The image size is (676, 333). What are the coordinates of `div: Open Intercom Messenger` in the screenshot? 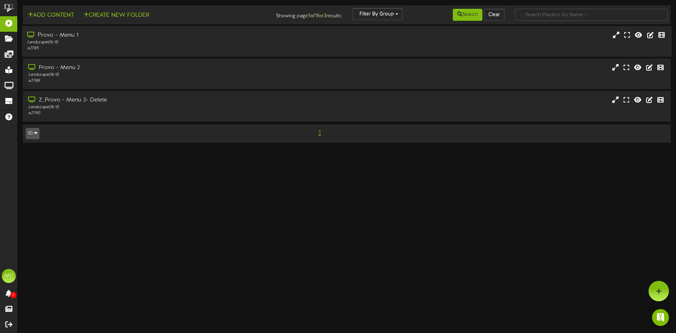 It's located at (660, 317).